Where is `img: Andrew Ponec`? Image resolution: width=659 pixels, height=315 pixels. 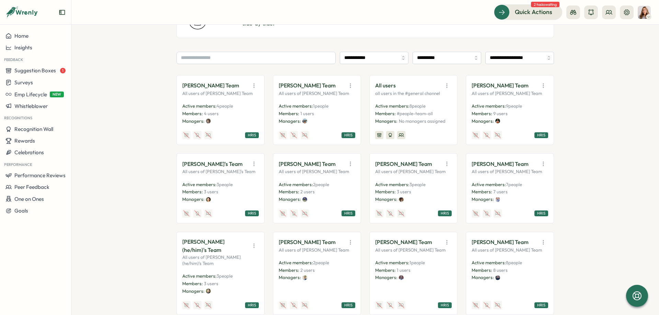 img: Andrew Ponec is located at coordinates (498, 121).